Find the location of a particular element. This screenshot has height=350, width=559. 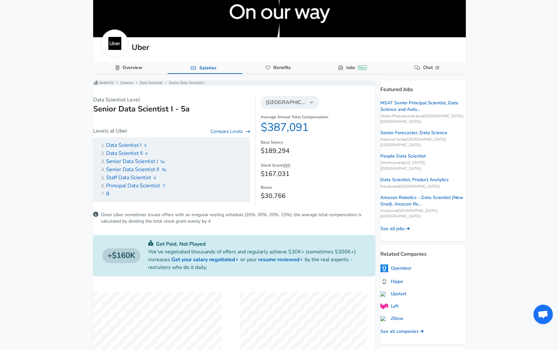

dt: Base Salary is located at coordinates (318, 142).